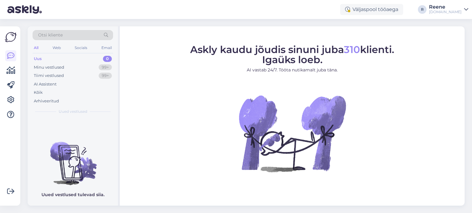 This screenshot has width=472, height=213. Describe the element at coordinates (107, 59) in the screenshot. I see `div: 0` at that location.